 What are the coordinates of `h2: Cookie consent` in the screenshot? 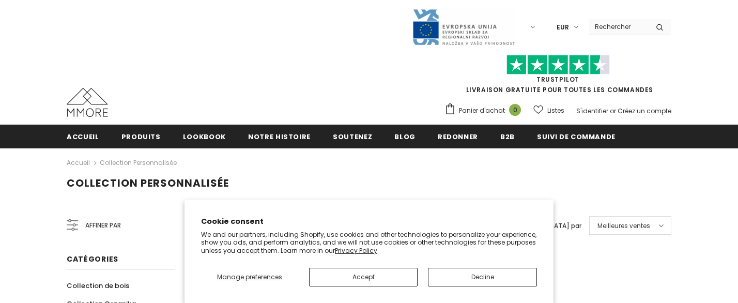 It's located at (369, 221).